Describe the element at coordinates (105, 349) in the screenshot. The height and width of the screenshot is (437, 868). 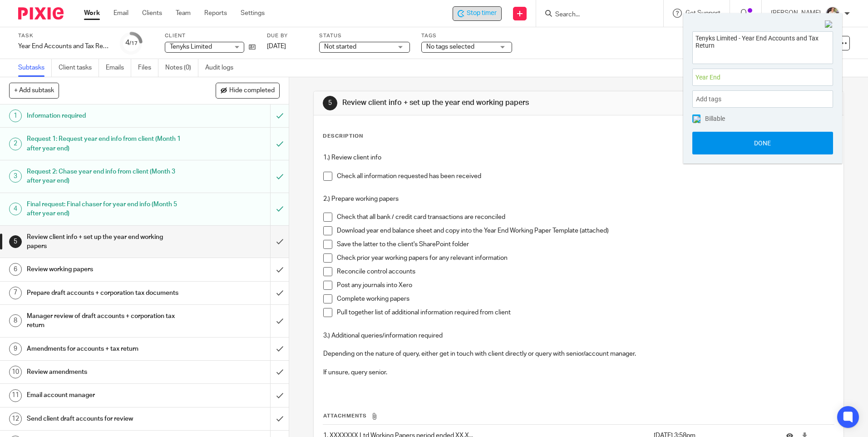
I see `h1: Amendments for accounts + tax return` at that location.